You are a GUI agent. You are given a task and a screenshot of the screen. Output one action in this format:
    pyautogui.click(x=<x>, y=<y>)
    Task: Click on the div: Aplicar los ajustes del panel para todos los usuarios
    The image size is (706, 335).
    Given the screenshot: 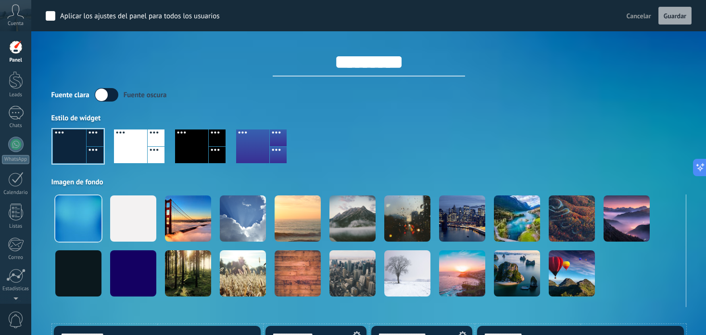 What is the action you would take?
    pyautogui.click(x=140, y=16)
    